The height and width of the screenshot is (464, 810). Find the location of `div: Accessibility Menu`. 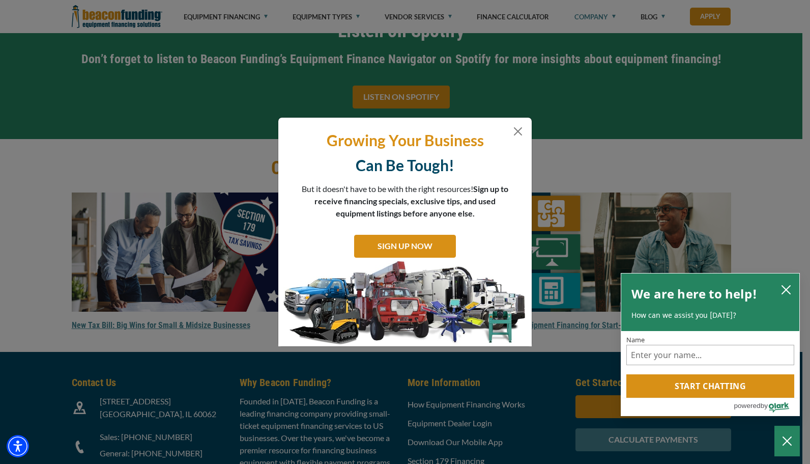

div: Accessibility Menu is located at coordinates (18, 446).